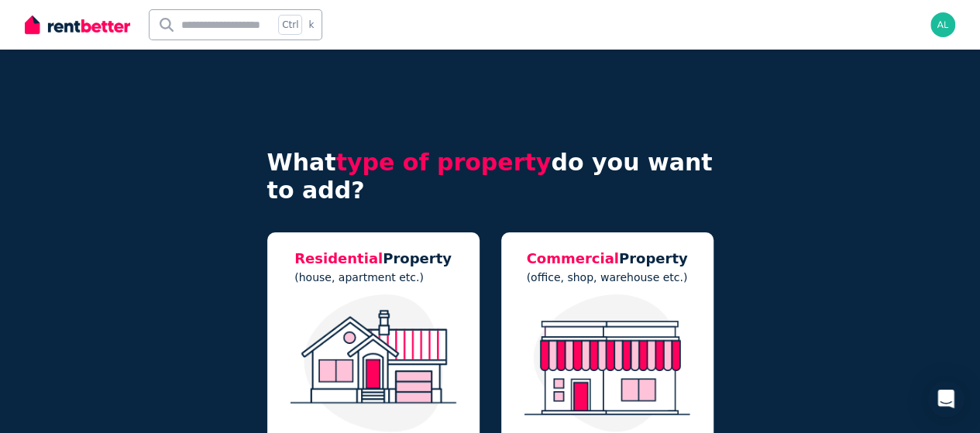  I want to click on span: k, so click(310, 24).